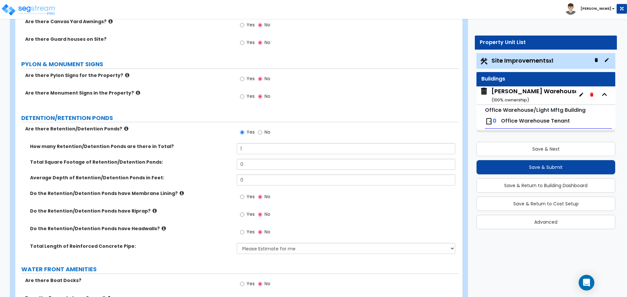 This screenshot has width=627, height=297. Describe the element at coordinates (240, 270) in the screenshot. I see `label: WATER FRONT AMENITIES` at that location.